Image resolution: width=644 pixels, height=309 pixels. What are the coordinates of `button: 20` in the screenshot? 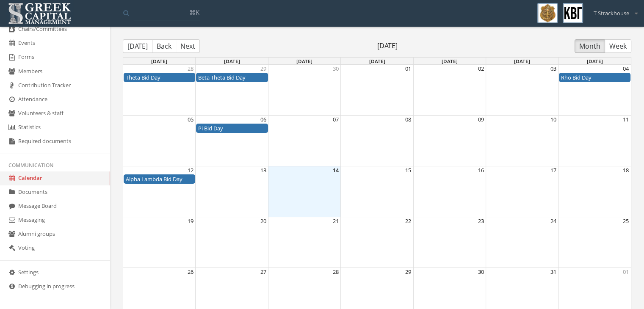 It's located at (264, 221).